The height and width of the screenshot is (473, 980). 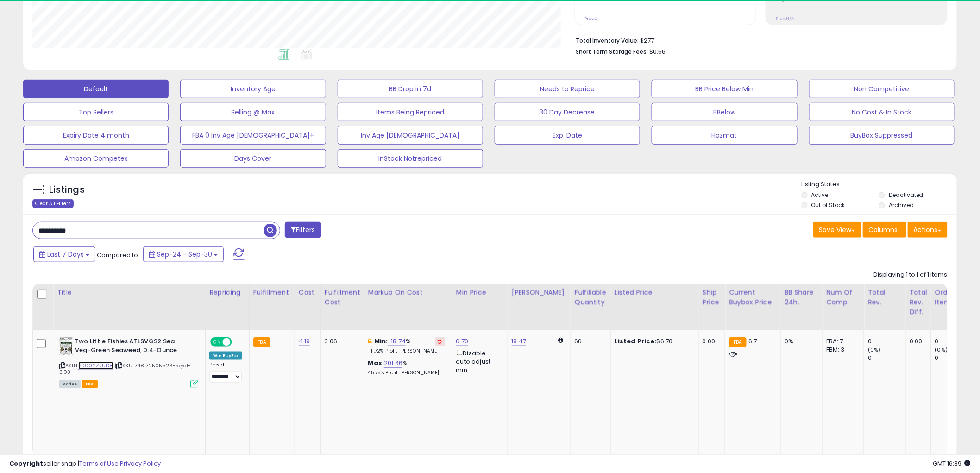 What do you see at coordinates (879, 184) in the screenshot?
I see `p: Listing States:` at bounding box center [879, 184].